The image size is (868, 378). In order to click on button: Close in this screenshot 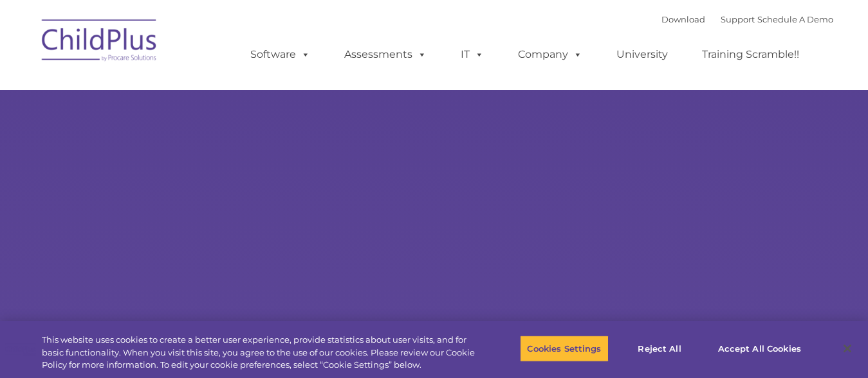, I will do `click(847, 349)`.